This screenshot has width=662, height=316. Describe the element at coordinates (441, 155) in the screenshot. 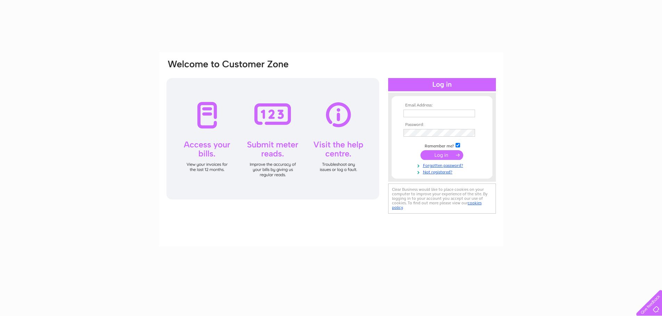

I see `input: Submit` at that location.